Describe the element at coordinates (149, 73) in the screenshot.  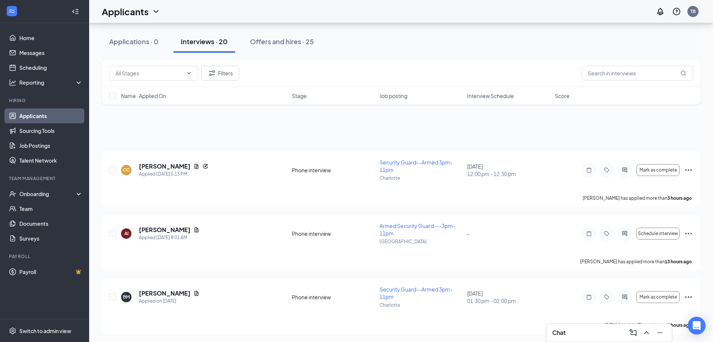
I see `input: All Stages` at that location.